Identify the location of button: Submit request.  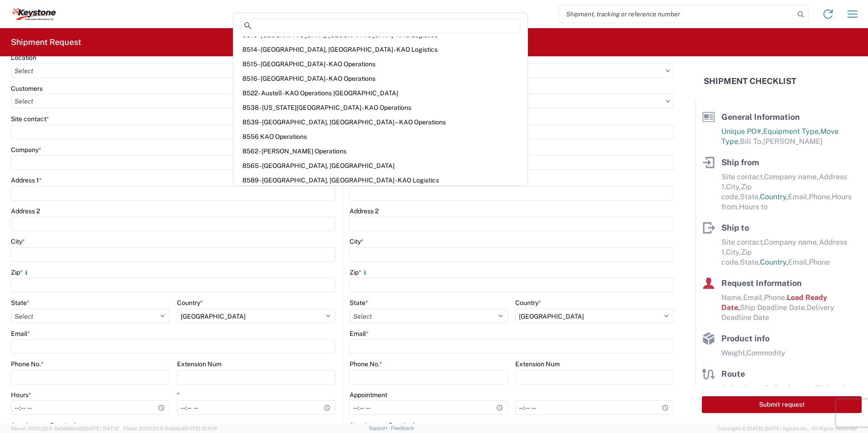
(782, 404).